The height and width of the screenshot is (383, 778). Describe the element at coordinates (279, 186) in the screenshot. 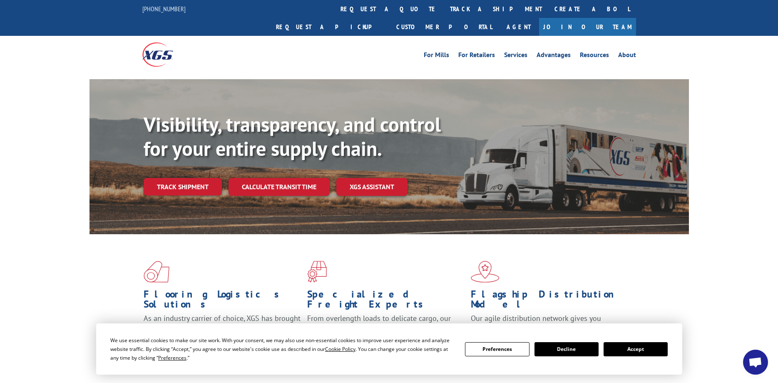

I see `a: Calculate transit time` at that location.